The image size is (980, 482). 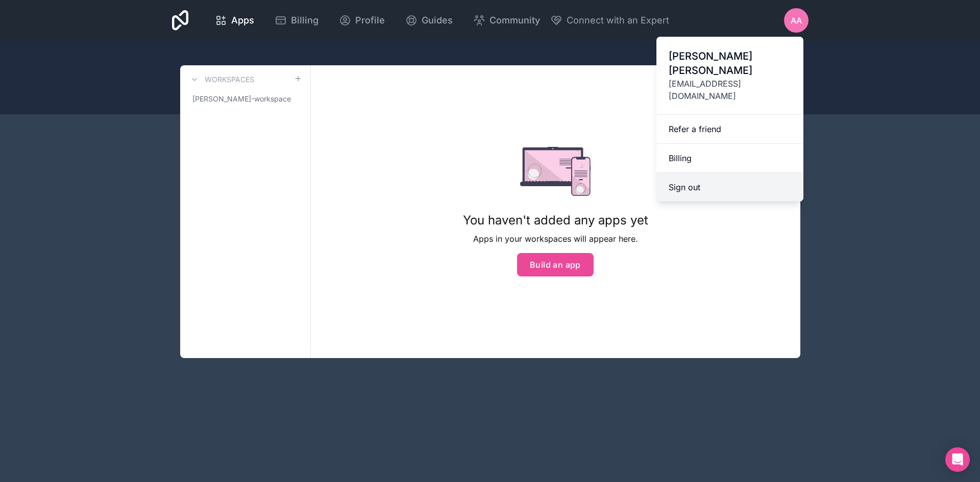 What do you see at coordinates (304, 20) in the screenshot?
I see `span: Billing` at bounding box center [304, 20].